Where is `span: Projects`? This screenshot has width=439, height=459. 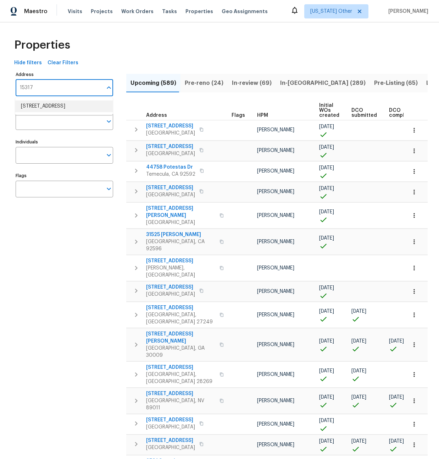
span: Projects is located at coordinates (102, 11).